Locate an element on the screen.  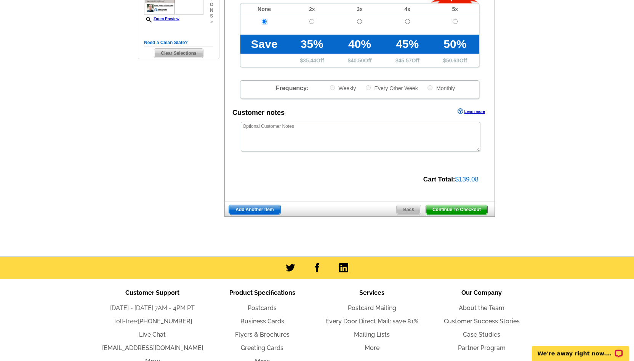
a: More is located at coordinates (372, 348).